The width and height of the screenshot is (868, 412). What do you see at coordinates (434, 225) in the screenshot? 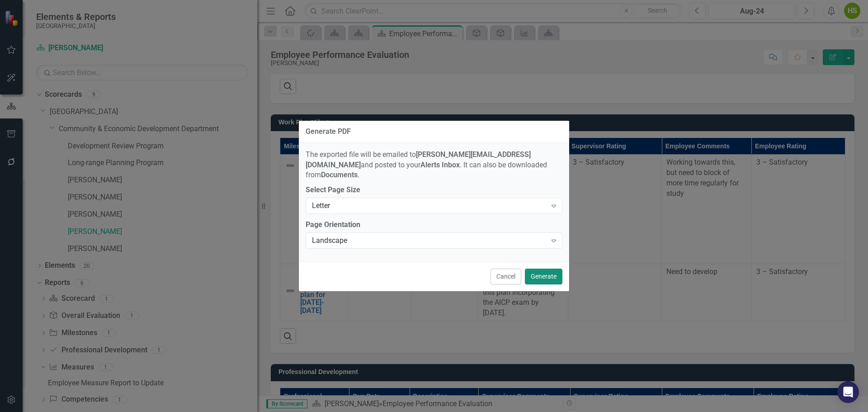
I see `label: Page Orientation` at bounding box center [434, 225].